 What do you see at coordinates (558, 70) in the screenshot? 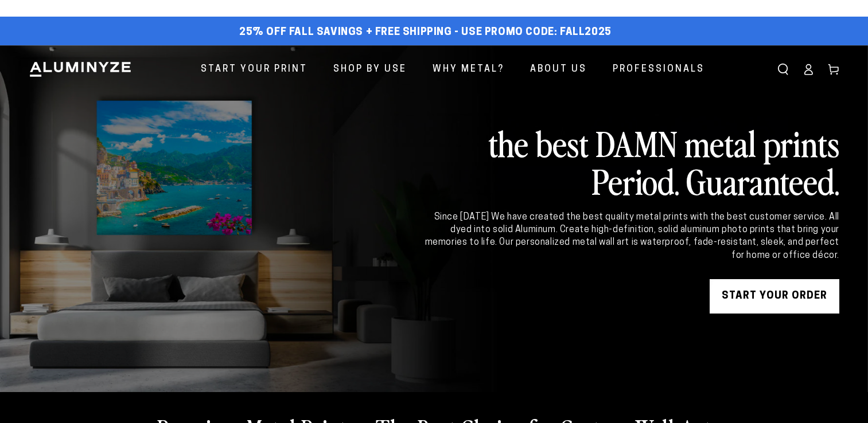
I see `a: About Us` at bounding box center [558, 70].